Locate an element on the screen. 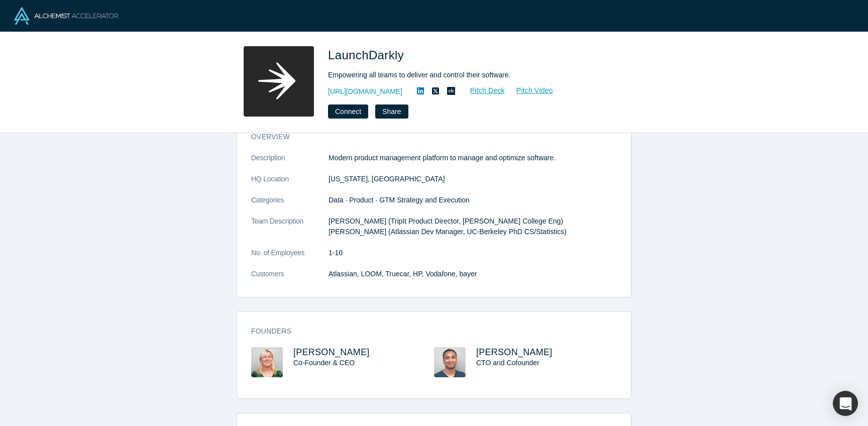 The width and height of the screenshot is (868, 426). p: Modern product management platform to manage and optimize software. is located at coordinates (472, 158).